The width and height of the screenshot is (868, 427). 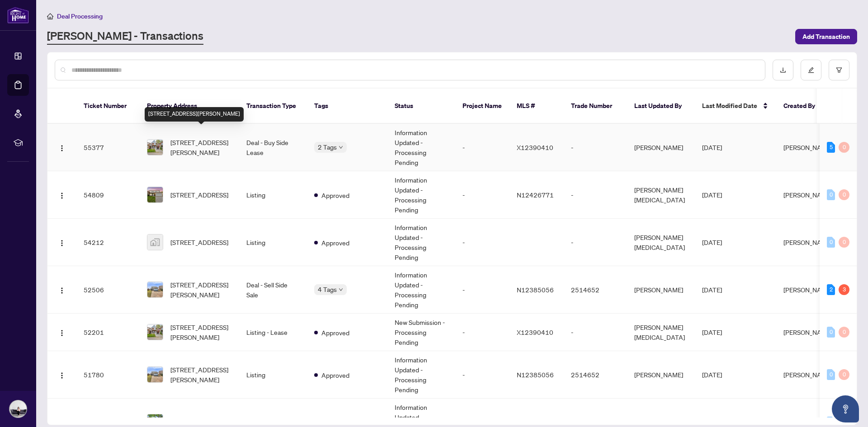 What do you see at coordinates (783, 70) in the screenshot?
I see `button: download` at bounding box center [783, 70].